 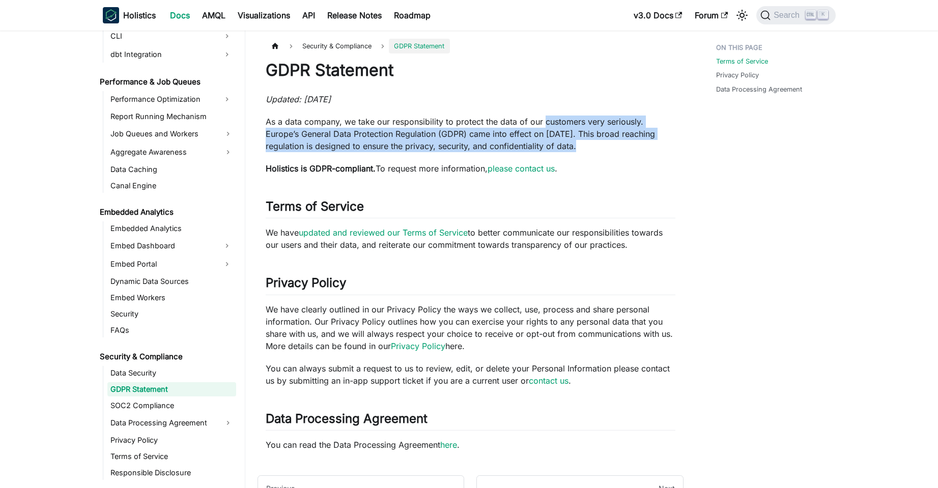 What do you see at coordinates (383, 233) in the screenshot?
I see `a: updated and reviewed our Terms of Service` at bounding box center [383, 233].